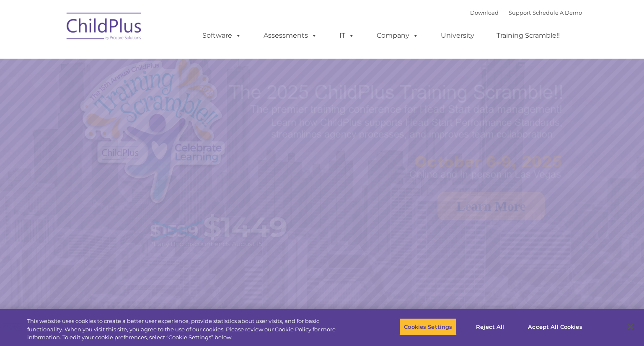 This screenshot has height=346, width=644. I want to click on a: Assessments, so click(290, 36).